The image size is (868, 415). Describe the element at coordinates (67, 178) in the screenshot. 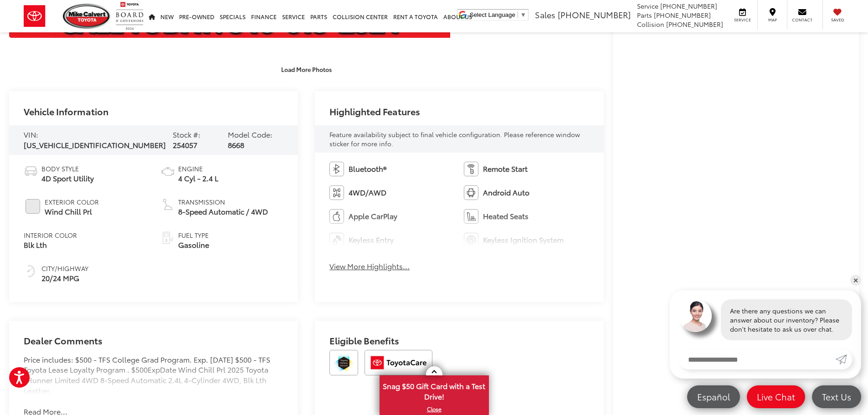

I see `span: 4D Sport Utility` at that location.